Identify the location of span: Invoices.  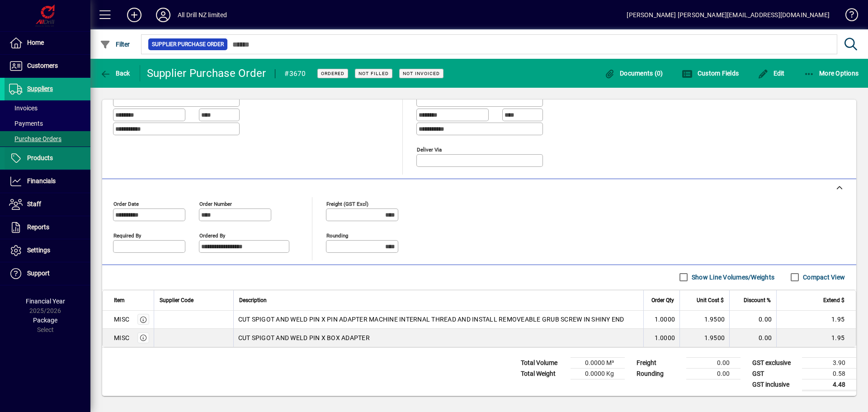
(23, 108).